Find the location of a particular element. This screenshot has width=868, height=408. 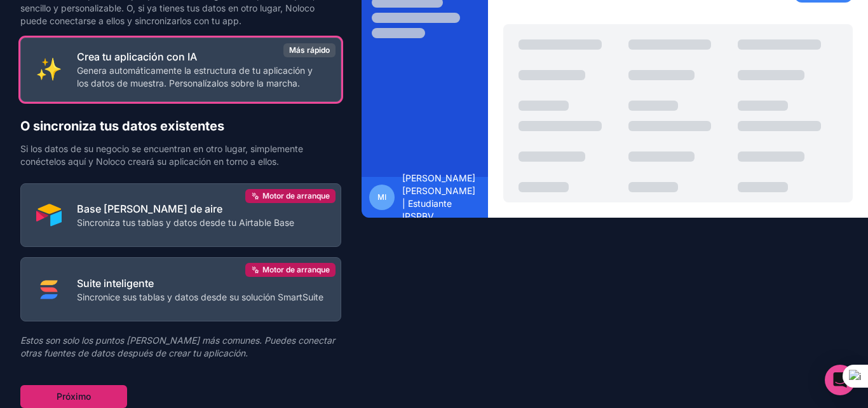

font: O sincroniza tus datos existentes is located at coordinates (122, 125).